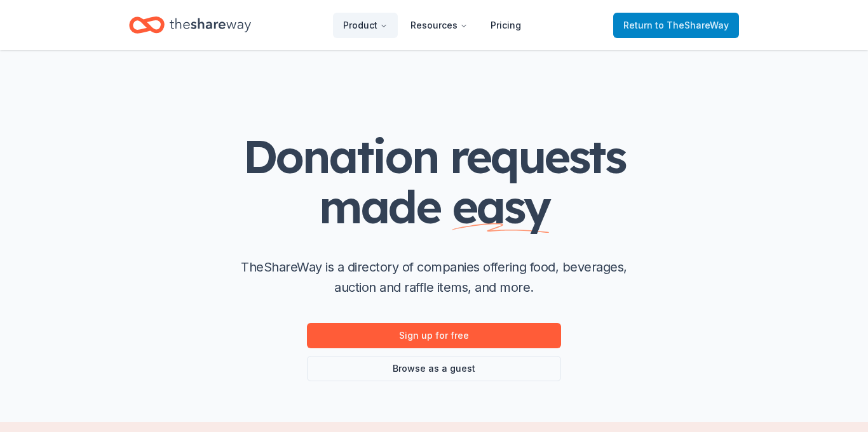 The width and height of the screenshot is (868, 432). What do you see at coordinates (501, 207) in the screenshot?
I see `span: easy` at bounding box center [501, 207].